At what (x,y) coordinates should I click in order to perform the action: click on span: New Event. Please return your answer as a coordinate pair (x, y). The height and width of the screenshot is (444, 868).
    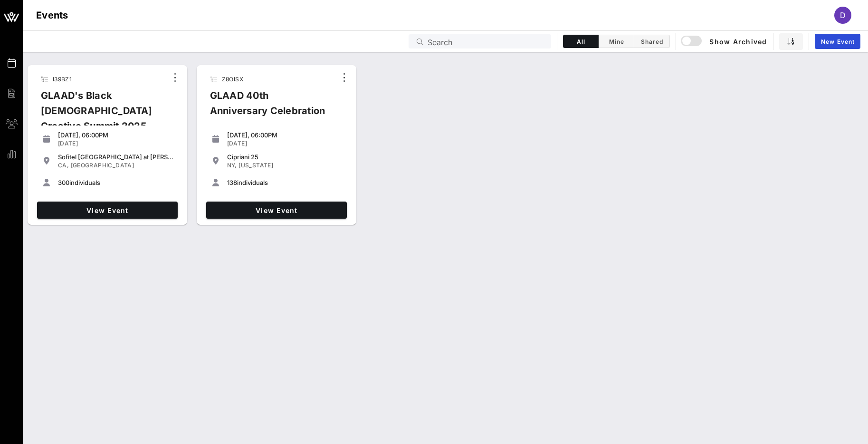
    Looking at the image, I should click on (837, 42).